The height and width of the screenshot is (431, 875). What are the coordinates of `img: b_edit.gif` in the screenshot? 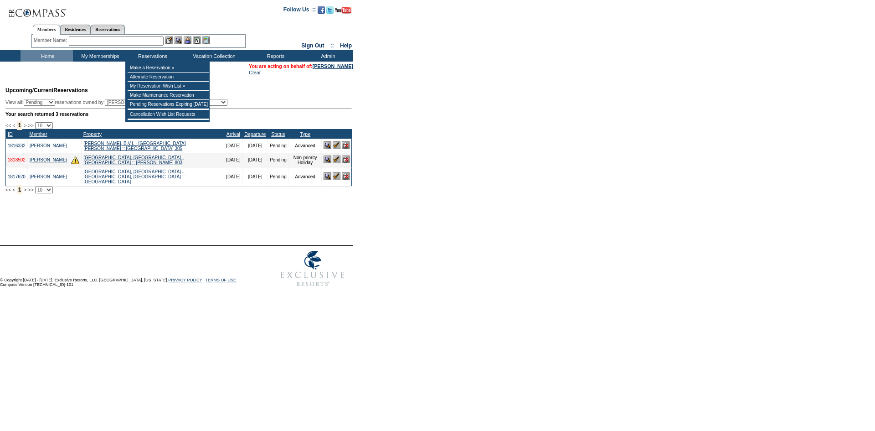 It's located at (169, 40).